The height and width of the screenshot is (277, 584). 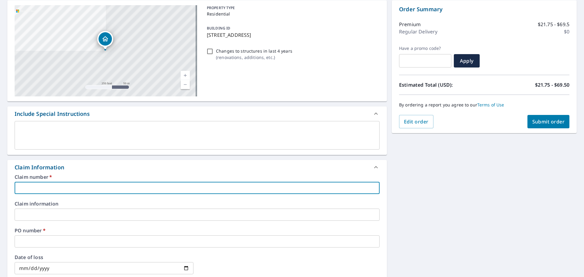 What do you see at coordinates (416, 122) in the screenshot?
I see `button: Edit order` at bounding box center [416, 122].